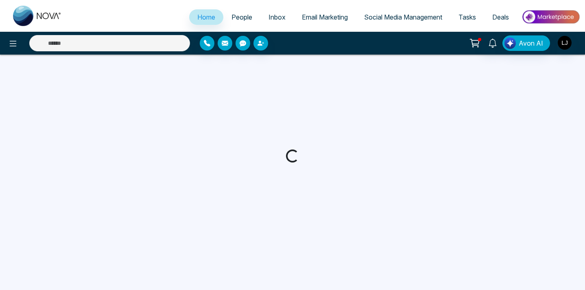 The image size is (585, 290). What do you see at coordinates (531, 43) in the screenshot?
I see `span: Avon AI` at bounding box center [531, 43].